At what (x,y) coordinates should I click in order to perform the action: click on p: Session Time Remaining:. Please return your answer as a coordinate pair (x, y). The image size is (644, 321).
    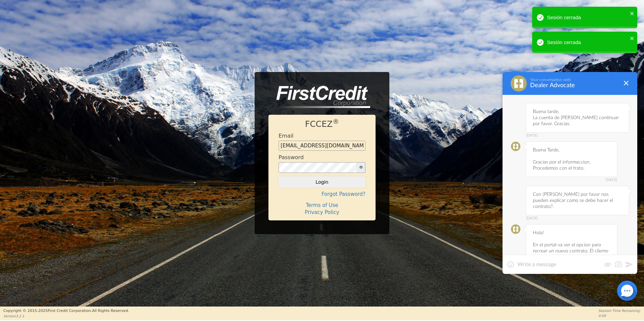
    Looking at the image, I should click on (619, 311).